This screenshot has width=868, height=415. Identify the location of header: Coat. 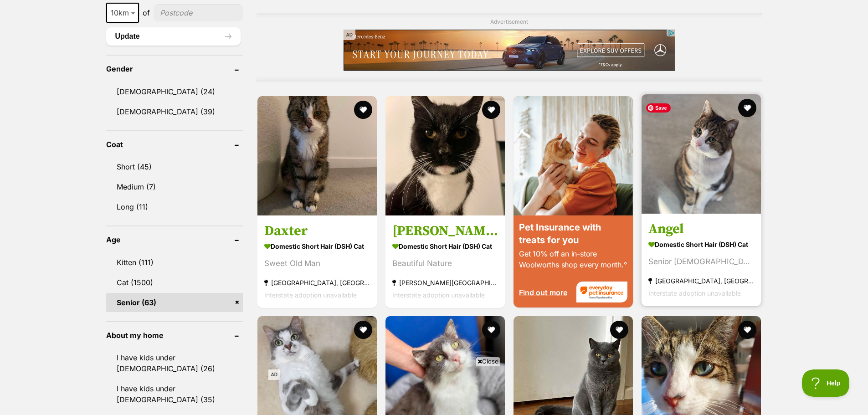
(175, 145).